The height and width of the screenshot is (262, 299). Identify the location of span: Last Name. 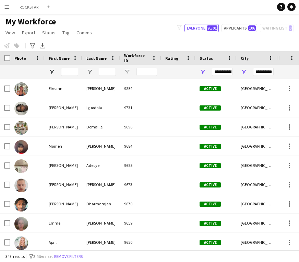
(96, 58).